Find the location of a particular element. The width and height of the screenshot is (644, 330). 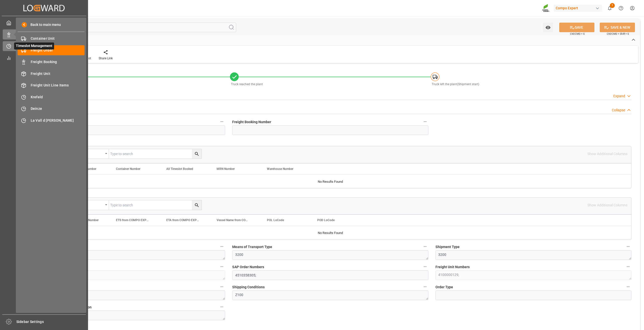

button: Transportation Planning Point is located at coordinates (222, 287).